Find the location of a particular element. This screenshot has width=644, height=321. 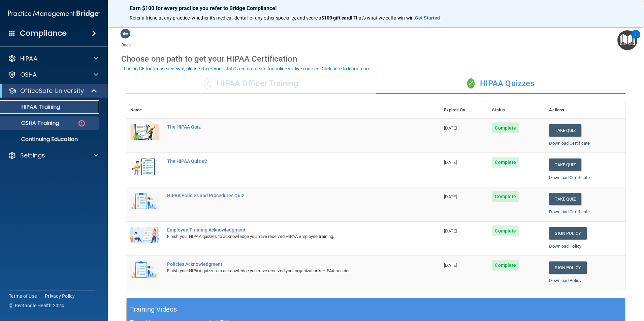

p: OfficeSafe University is located at coordinates (52, 91).